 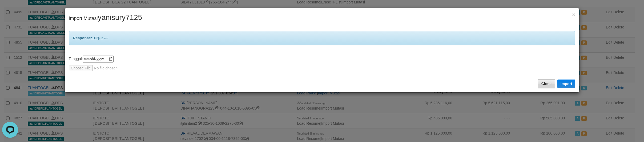 What do you see at coordinates (103, 38) in the screenshot?
I see `span: [411 ms]` at bounding box center [103, 38].